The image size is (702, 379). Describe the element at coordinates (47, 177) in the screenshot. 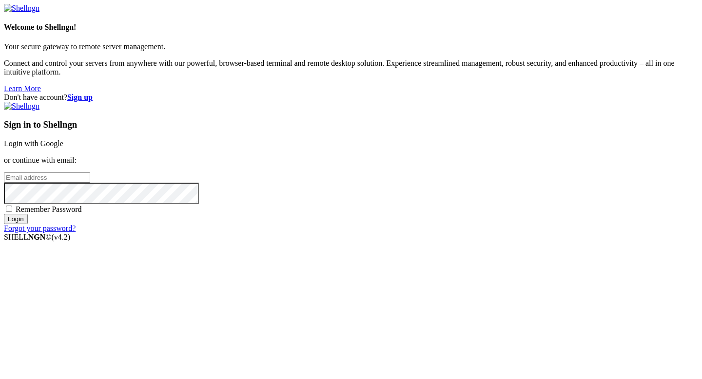

I see `input: Email address` at that location.